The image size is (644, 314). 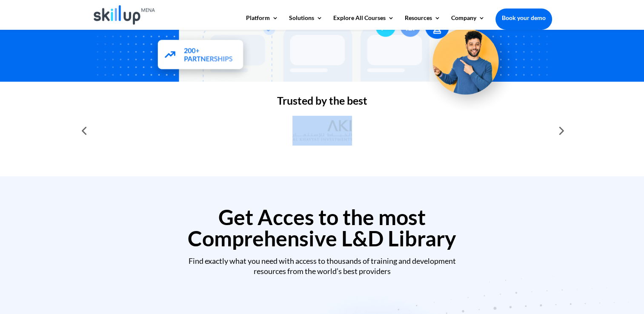 What do you see at coordinates (322, 102) in the screenshot?
I see `h2: Trusted by the best` at bounding box center [322, 102].